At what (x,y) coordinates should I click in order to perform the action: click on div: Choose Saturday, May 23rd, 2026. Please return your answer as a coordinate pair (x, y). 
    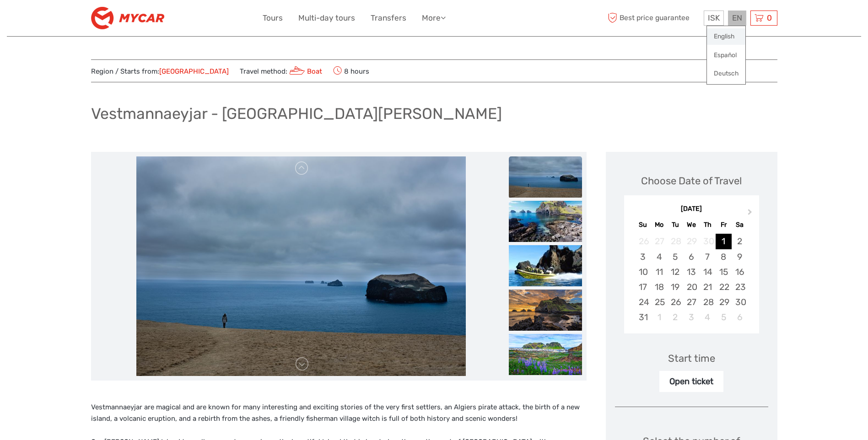
    Looking at the image, I should click on (739, 287).